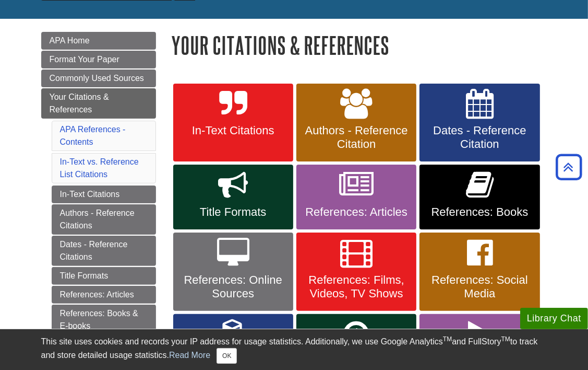 Image resolution: width=588 pixels, height=370 pixels. What do you see at coordinates (356, 137) in the screenshot?
I see `span: Authors - Reference Citation` at bounding box center [356, 137].